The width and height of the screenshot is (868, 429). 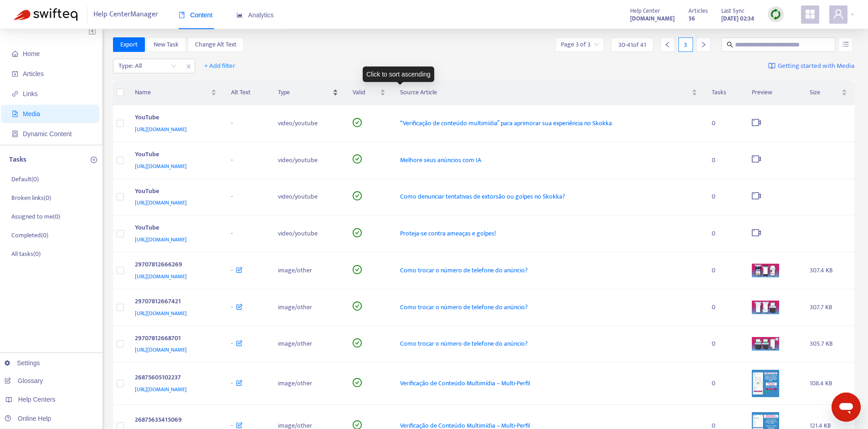 I want to click on th: Type, so click(x=308, y=92).